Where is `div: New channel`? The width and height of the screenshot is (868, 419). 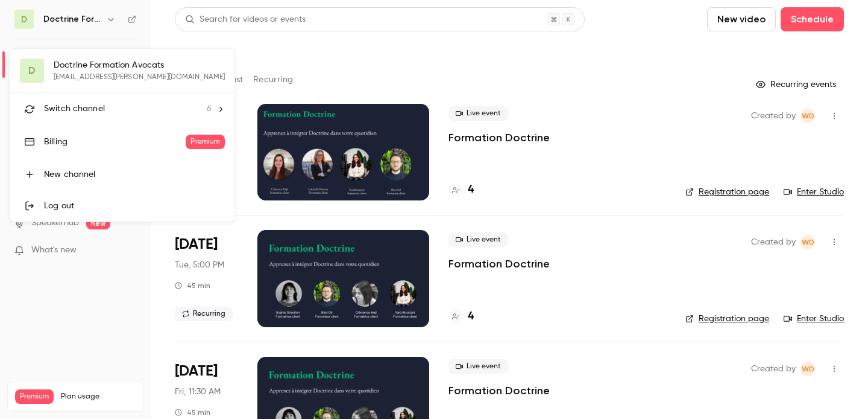
div: New channel is located at coordinates (135, 174).